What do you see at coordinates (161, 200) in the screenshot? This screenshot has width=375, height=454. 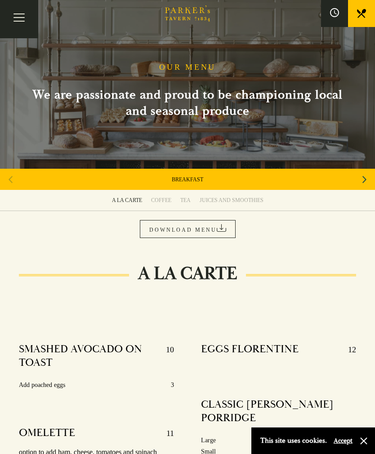 I see `a: COFFEE` at bounding box center [161, 200].